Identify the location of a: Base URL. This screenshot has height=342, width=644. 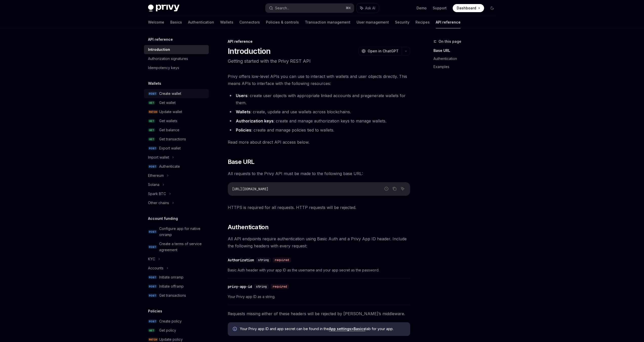
(467, 51).